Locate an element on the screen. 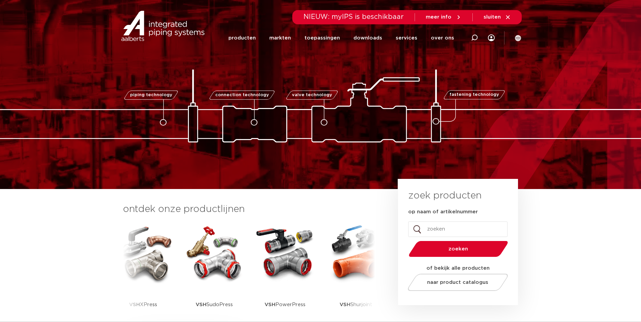  span: zoeken is located at coordinates (458, 249).